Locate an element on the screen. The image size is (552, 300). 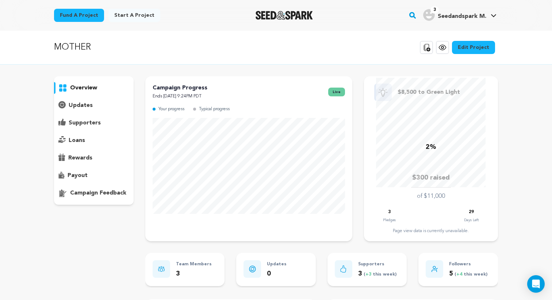
p: overview is located at coordinates (84, 88).